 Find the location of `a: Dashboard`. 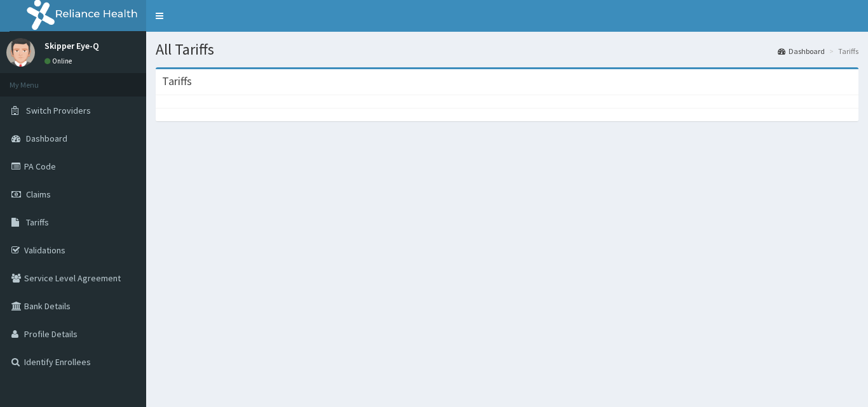

a: Dashboard is located at coordinates (802, 51).